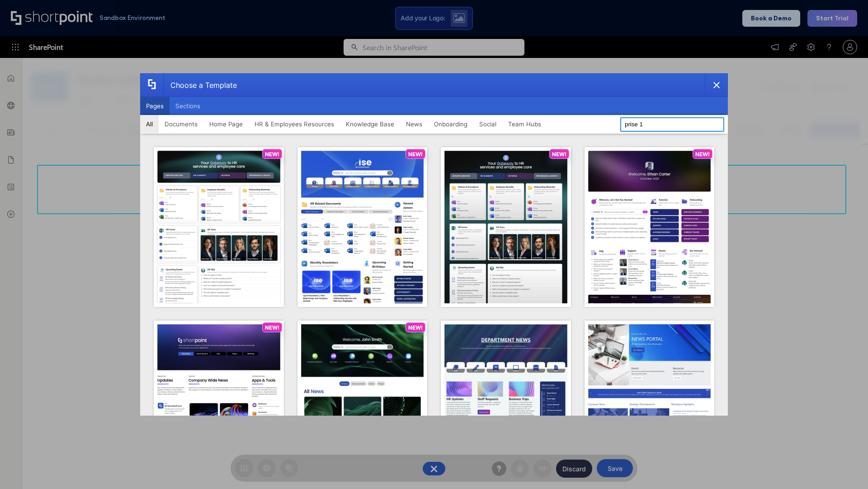 The height and width of the screenshot is (489, 868). Describe the element at coordinates (181, 124) in the screenshot. I see `button: Documents` at that location.